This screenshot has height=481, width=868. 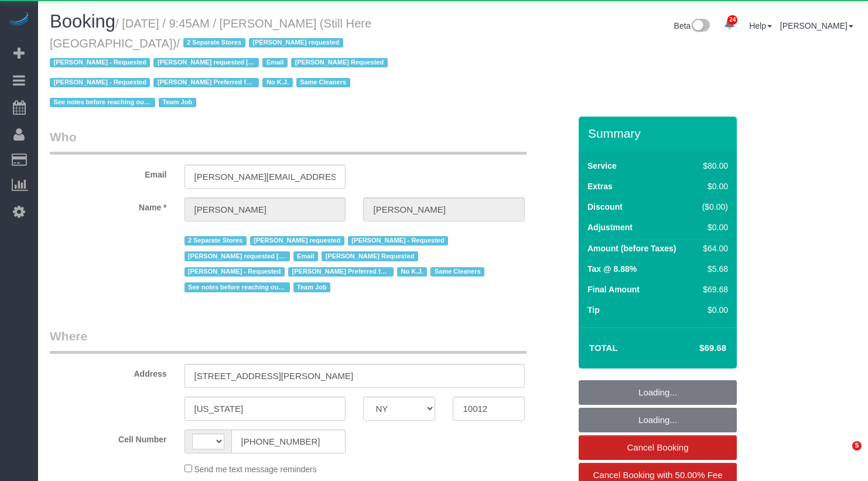 What do you see at coordinates (602, 166) in the screenshot?
I see `label: Service` at bounding box center [602, 166].